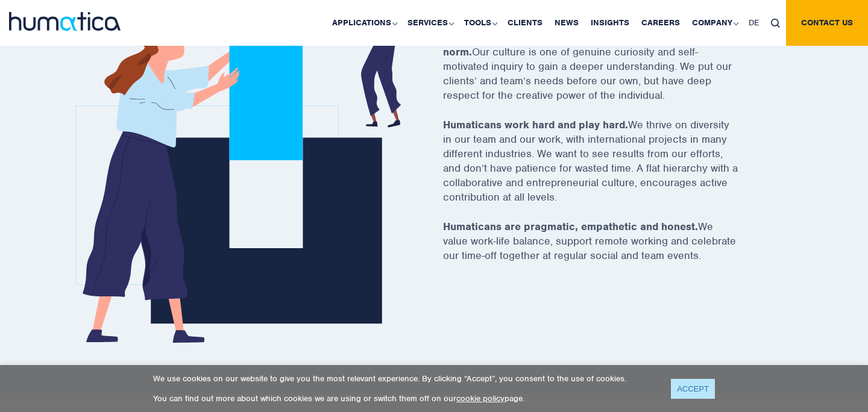 This screenshot has width=868, height=412. I want to click on a: cookie policy, so click(480, 399).